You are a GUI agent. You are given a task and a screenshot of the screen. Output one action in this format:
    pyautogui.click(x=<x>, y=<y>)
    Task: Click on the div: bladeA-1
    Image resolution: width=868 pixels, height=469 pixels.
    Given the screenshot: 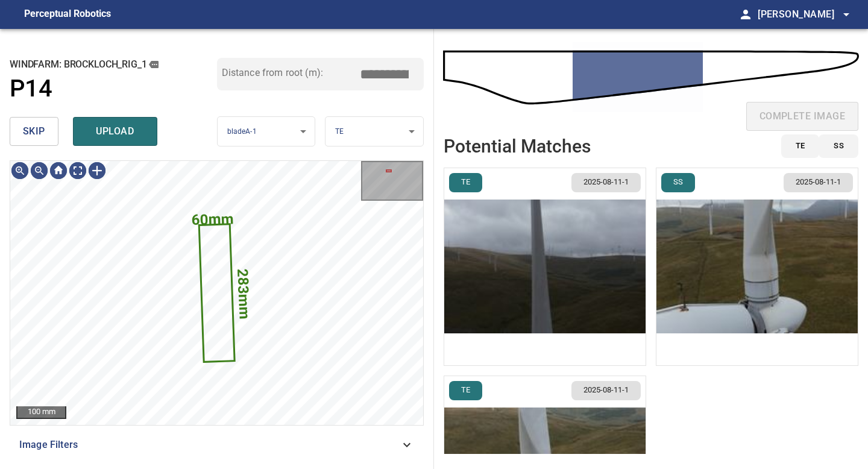 What is the action you would take?
    pyautogui.click(x=266, y=131)
    